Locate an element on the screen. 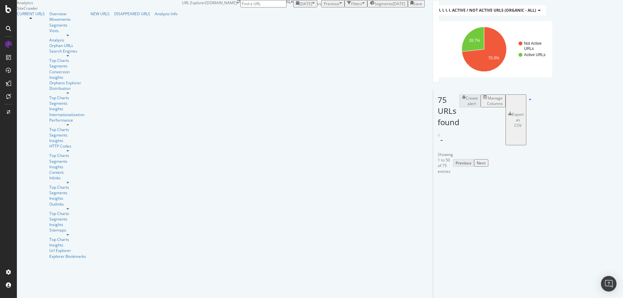  div: Explorer Bookmarks is located at coordinates (68, 256).